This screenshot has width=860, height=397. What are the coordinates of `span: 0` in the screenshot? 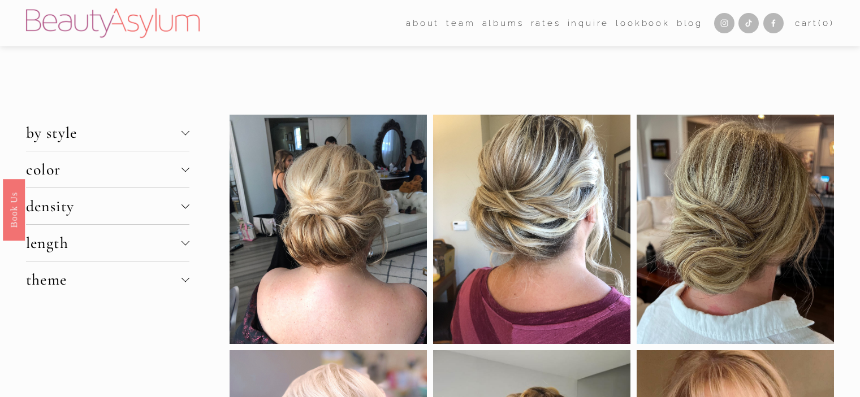 It's located at (826, 23).